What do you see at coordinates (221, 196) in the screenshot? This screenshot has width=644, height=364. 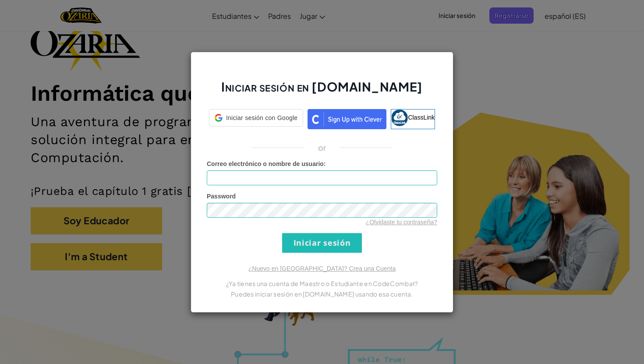 I see `span: Password` at bounding box center [221, 196].